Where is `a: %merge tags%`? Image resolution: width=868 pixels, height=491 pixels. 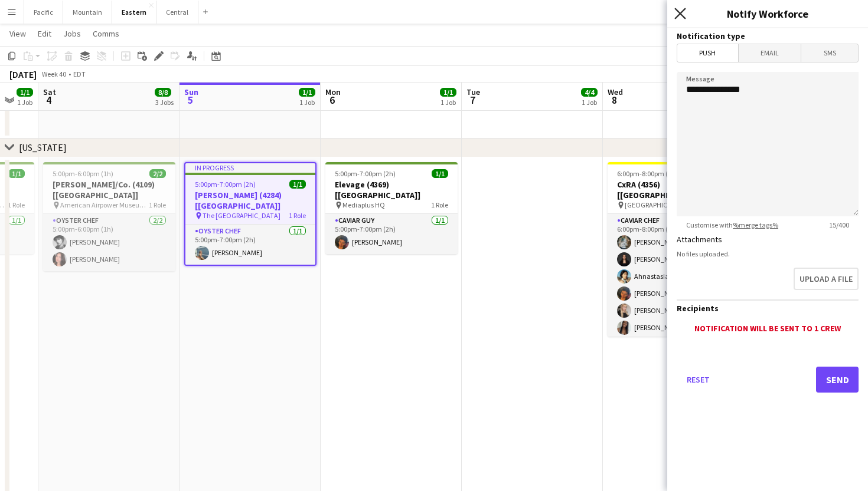
a: %merge tags% is located at coordinates (755, 225).